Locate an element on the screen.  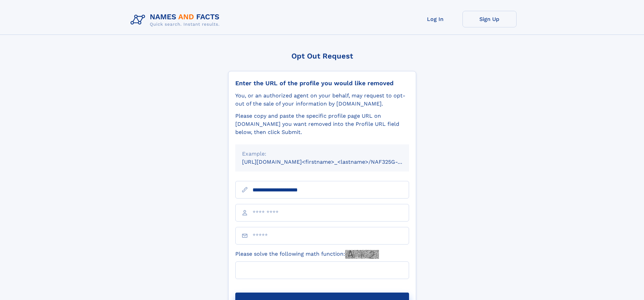
div: Opt Out Request is located at coordinates (322, 56).